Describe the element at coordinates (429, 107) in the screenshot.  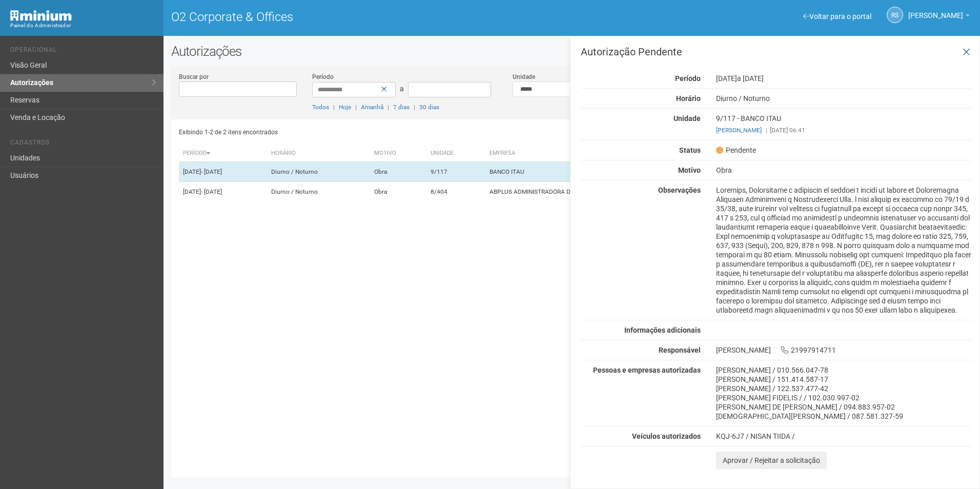
I see `a: 30 dias` at that location.